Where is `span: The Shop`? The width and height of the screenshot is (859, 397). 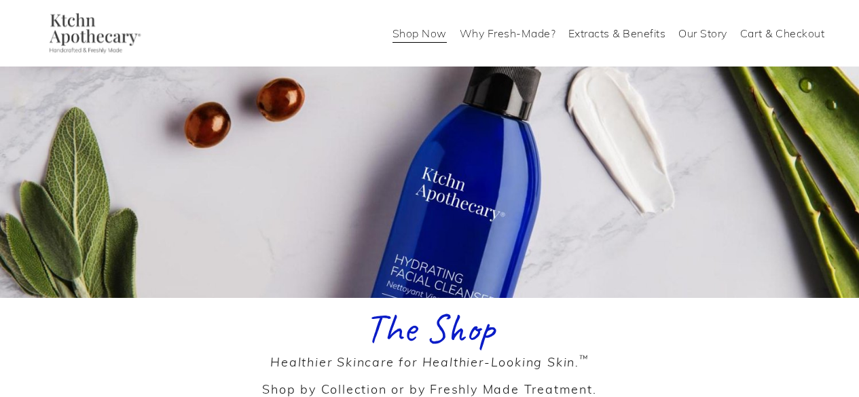 span: The Shop is located at coordinates (429, 328).